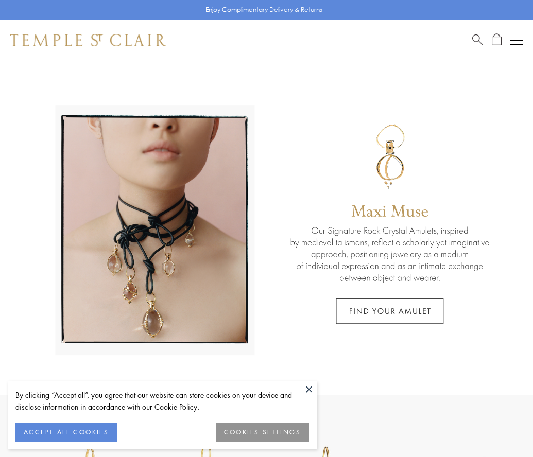 The image size is (533, 457). I want to click on button: ACCEPT ALL COOKIES, so click(66, 433).